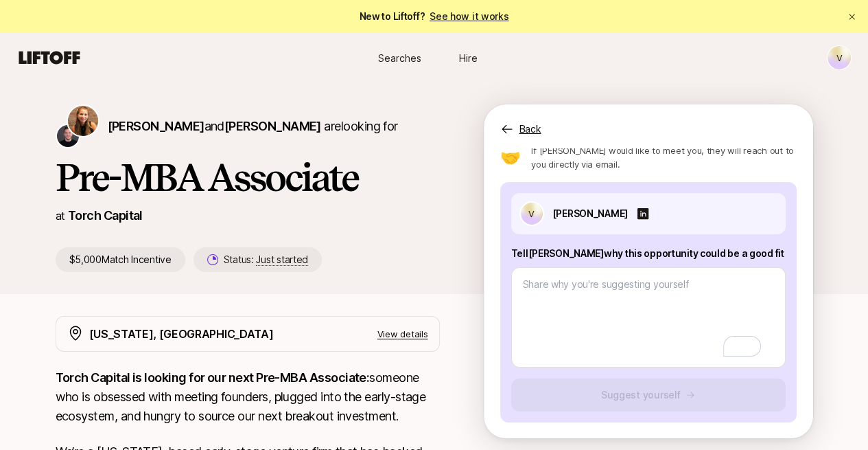  I want to click on span: Just started, so click(282, 259).